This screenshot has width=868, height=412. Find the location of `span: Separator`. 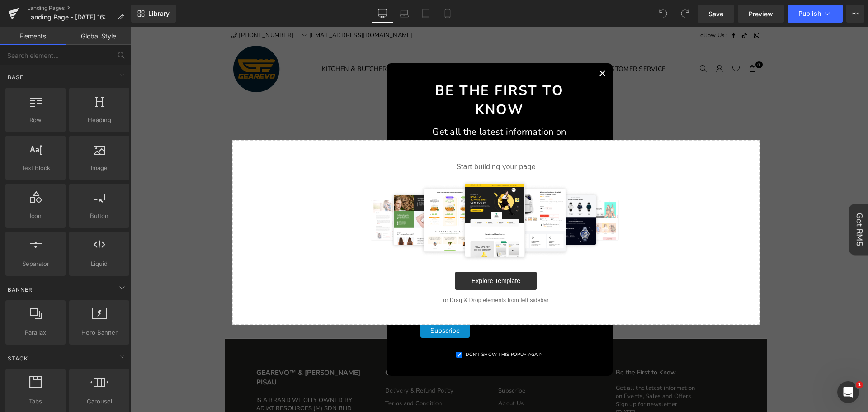

span: Separator is located at coordinates (35, 264).